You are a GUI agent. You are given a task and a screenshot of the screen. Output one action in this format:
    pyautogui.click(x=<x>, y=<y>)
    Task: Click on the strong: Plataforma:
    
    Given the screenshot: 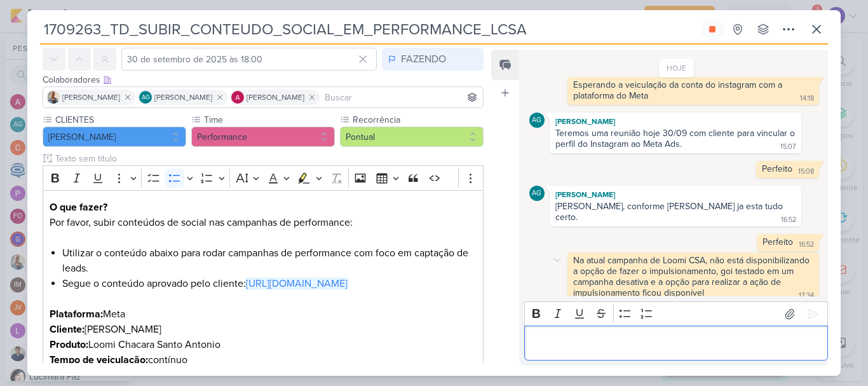 What is the action you would take?
    pyautogui.click(x=77, y=314)
    